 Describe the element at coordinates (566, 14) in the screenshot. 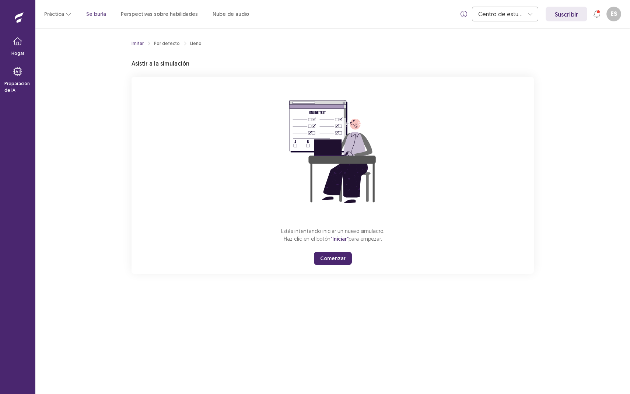

I see `a: Suscribir` at that location.